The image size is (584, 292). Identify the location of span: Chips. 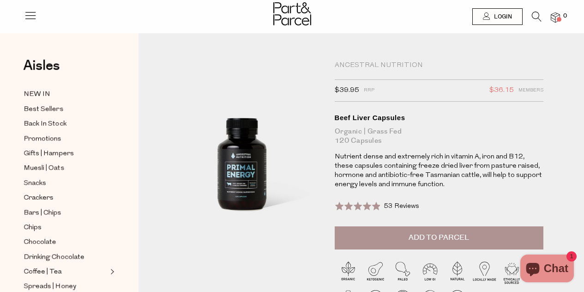
(32, 228).